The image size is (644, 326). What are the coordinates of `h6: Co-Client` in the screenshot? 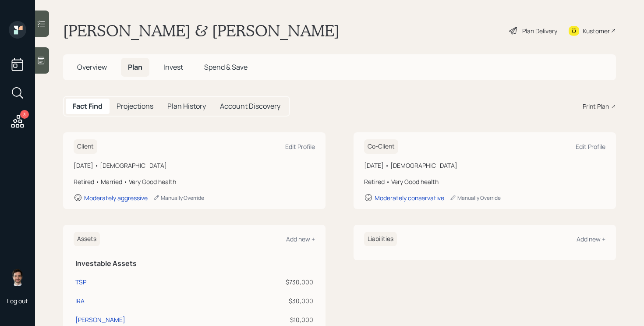 It's located at (381, 146).